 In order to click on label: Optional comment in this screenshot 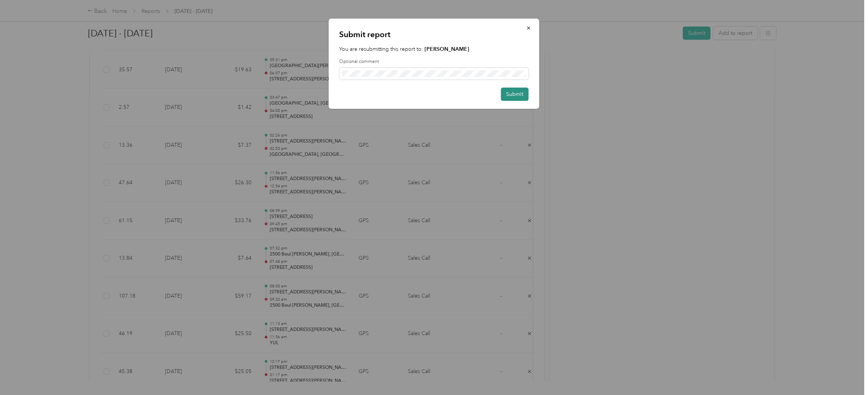, I will do `click(434, 62)`.